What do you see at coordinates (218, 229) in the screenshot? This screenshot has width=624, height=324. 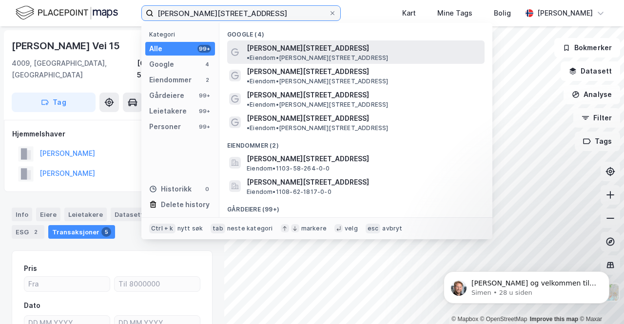 I see `div: tab` at bounding box center [218, 229].